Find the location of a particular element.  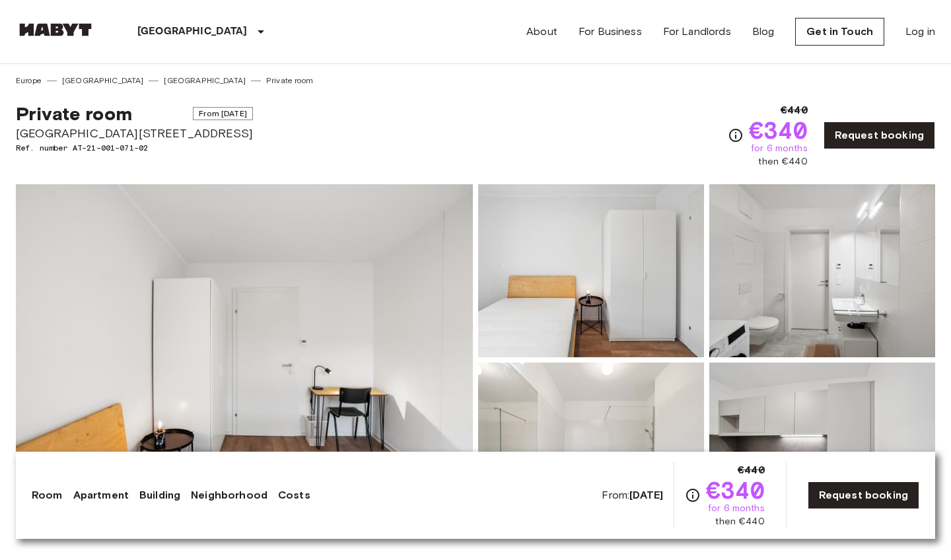

a: Apartment is located at coordinates (101, 496).